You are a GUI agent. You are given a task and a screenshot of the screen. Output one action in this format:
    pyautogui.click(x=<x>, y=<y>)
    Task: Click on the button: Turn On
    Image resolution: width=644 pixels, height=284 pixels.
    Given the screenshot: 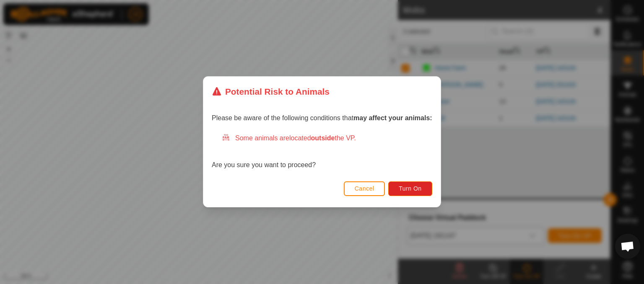 What is the action you would take?
    pyautogui.click(x=410, y=188)
    